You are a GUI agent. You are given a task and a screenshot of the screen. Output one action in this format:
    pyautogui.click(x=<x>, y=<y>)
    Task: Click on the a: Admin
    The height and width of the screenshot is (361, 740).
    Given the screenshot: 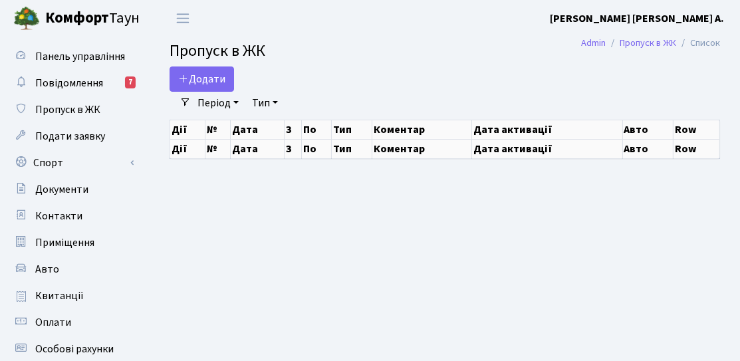 What is the action you would take?
    pyautogui.click(x=593, y=43)
    